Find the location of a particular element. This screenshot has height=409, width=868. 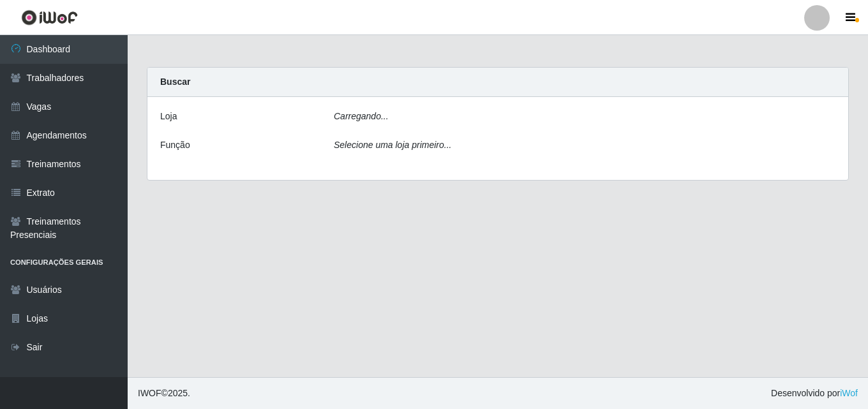

img: CoreUI Logo is located at coordinates (49, 17).